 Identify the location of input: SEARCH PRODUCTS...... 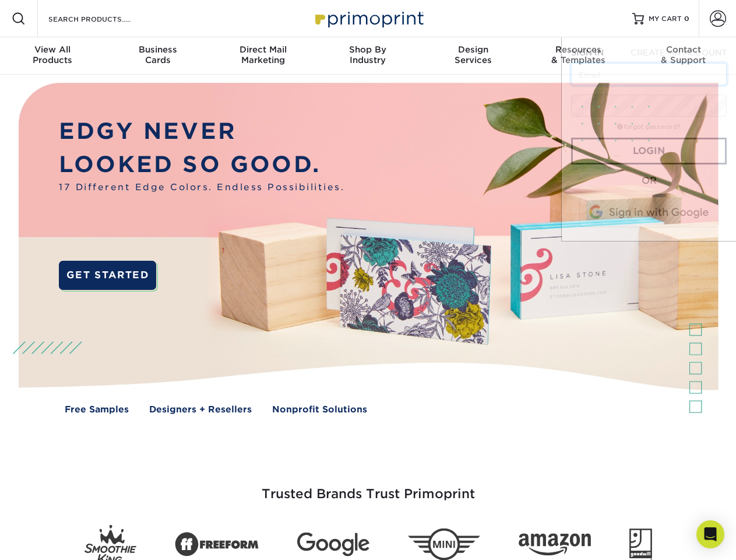
(104, 19).